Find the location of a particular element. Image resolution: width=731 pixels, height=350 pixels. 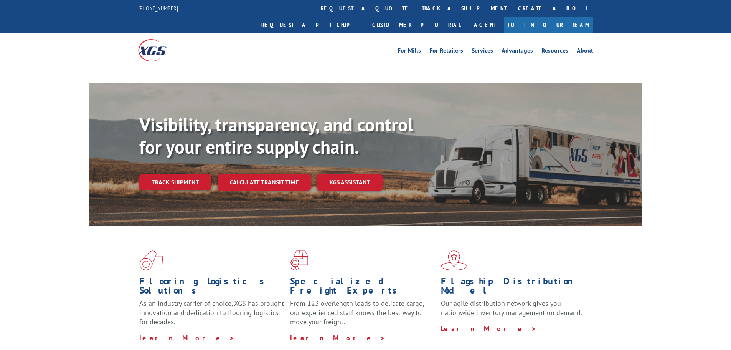

a: Request a pickup is located at coordinates (311, 25).